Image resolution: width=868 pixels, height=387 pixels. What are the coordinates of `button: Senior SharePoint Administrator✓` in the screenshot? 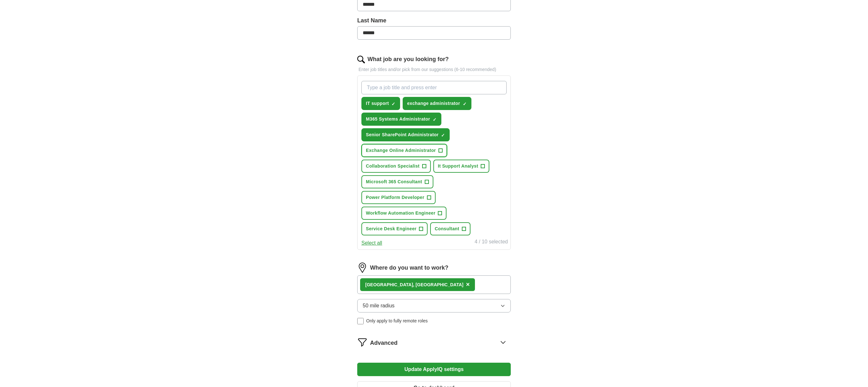 It's located at (406, 135).